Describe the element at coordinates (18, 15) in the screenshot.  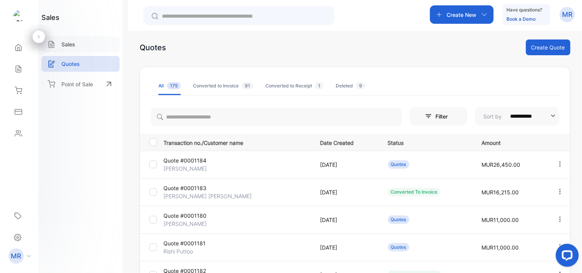
I see `button: Open LiveChat chat widget` at that location.